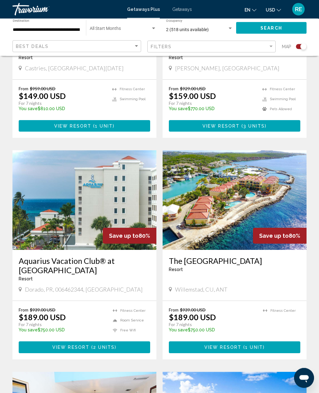 Image resolution: width=319 pixels, height=393 pixels. I want to click on span: Map, so click(286, 47).